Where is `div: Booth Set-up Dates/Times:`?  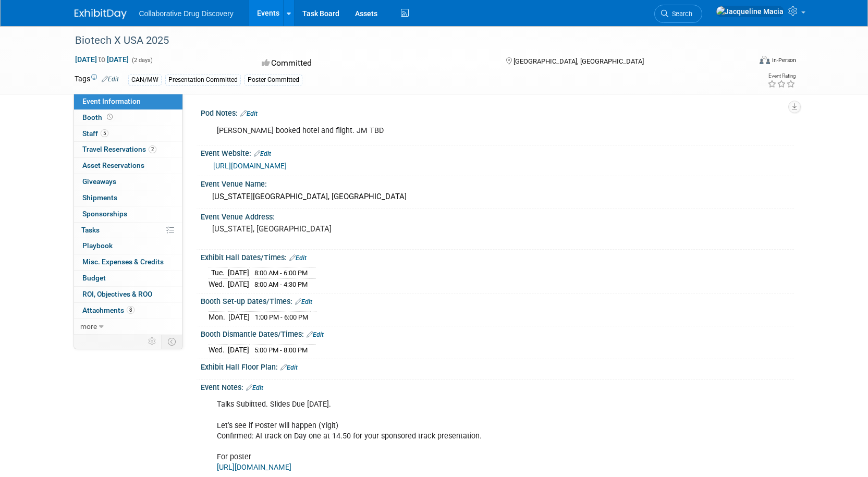 div: Booth Set-up Dates/Times: is located at coordinates (497, 300).